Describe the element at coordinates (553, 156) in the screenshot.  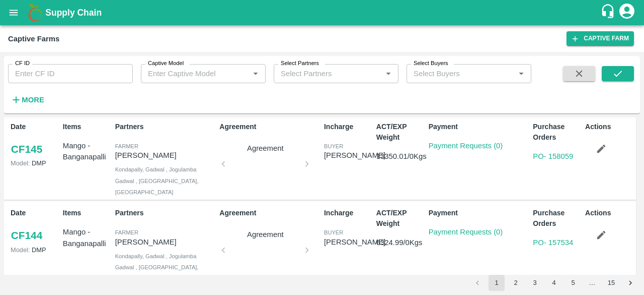
I see `a: PO- 158059` at that location.